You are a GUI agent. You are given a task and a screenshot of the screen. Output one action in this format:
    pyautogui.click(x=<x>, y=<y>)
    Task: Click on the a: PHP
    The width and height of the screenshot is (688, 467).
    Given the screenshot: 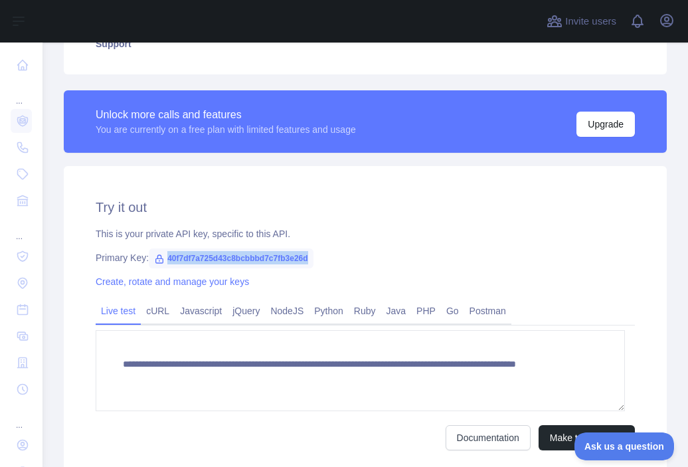 What is the action you would take?
    pyautogui.click(x=426, y=311)
    